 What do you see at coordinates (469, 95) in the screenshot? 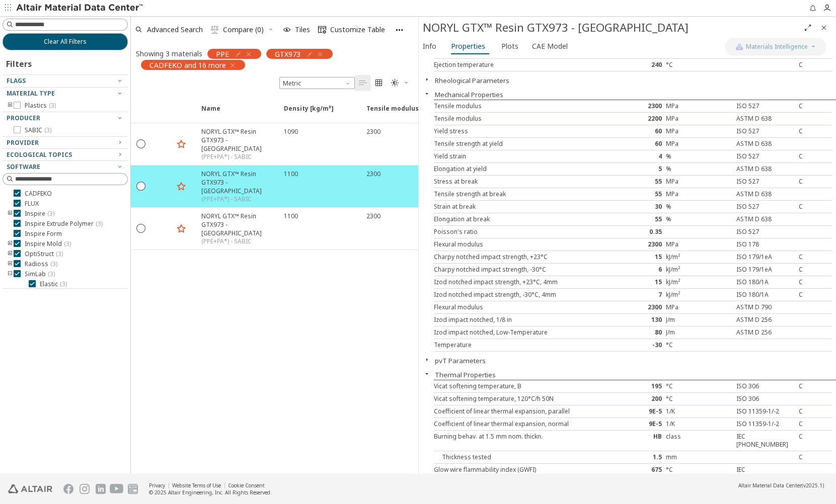
I see `button: Mechanical Properties` at bounding box center [469, 95].